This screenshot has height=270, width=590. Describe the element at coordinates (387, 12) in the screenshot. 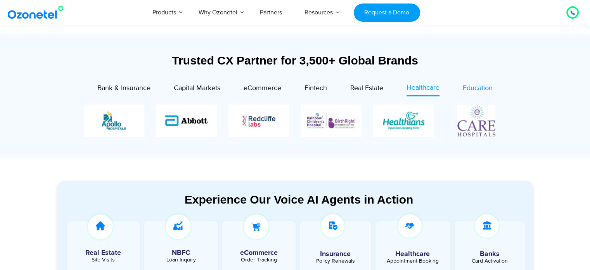

I see `a: Request a Demo` at that location.